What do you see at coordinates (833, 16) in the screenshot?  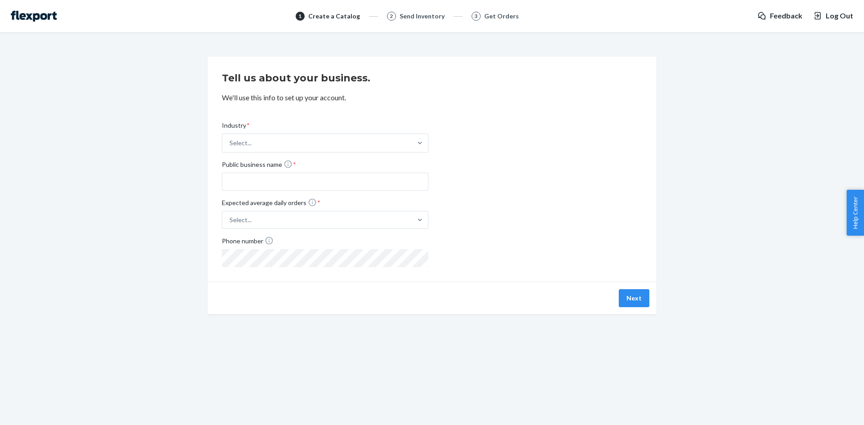 I see `button: Log Out` at bounding box center [833, 16].